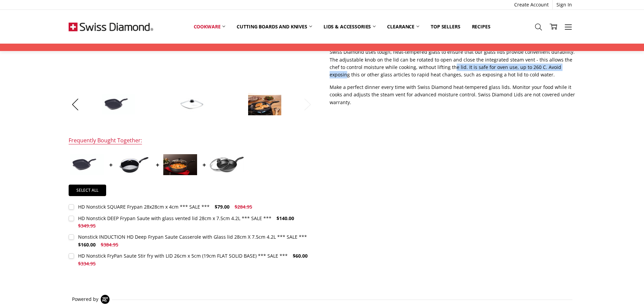 The height and width of the screenshot is (308, 644). Describe the element at coordinates (87, 264) in the screenshot. I see `span: $334.95` at that location.